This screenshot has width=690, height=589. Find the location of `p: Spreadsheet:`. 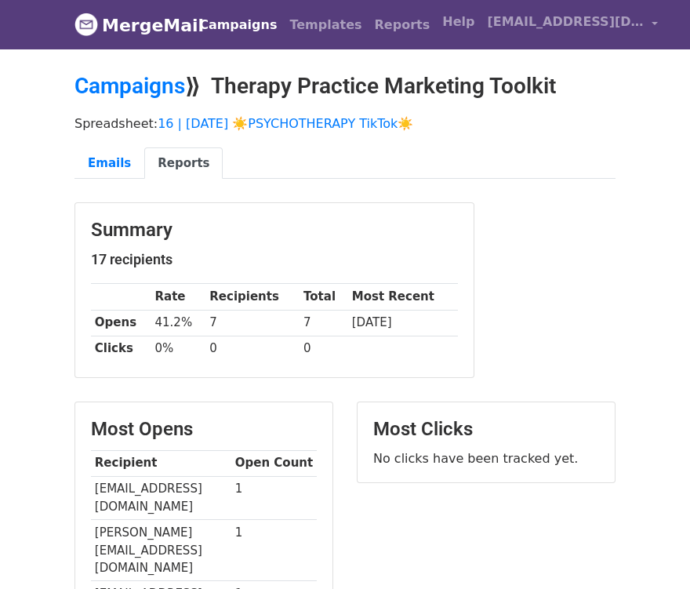

p: Spreadsheet: is located at coordinates (345, 123).